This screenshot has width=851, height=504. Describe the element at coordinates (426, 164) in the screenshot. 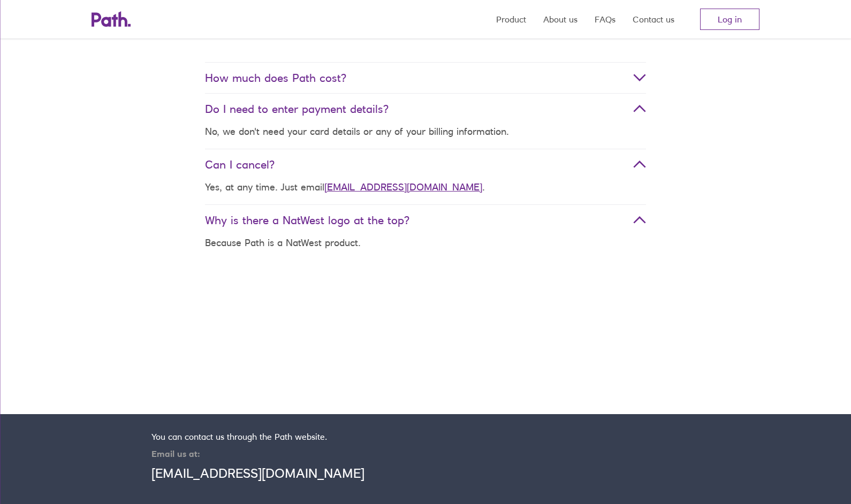

I see `span: Can I cancel?` at that location.